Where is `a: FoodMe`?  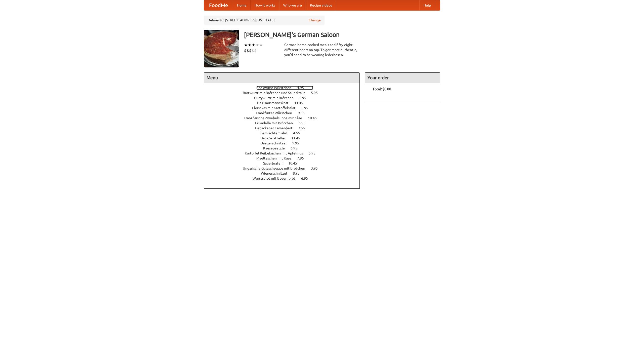 a: FoodMe is located at coordinates (218, 5).